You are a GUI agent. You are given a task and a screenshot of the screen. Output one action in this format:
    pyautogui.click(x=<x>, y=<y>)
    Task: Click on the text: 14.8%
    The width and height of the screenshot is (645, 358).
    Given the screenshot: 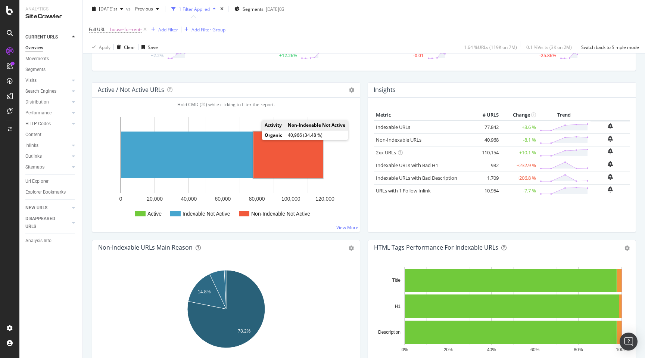 What is the action you would take?
    pyautogui.click(x=204, y=292)
    